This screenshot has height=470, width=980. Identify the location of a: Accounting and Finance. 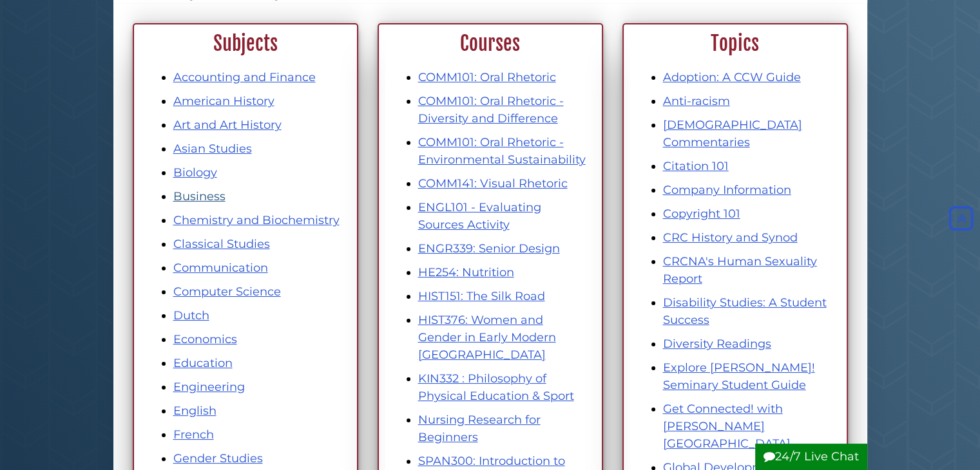
(244, 77).